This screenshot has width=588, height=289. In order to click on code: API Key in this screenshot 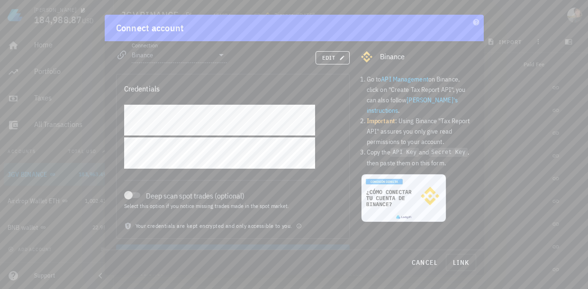, I will do `click(405, 152)`.